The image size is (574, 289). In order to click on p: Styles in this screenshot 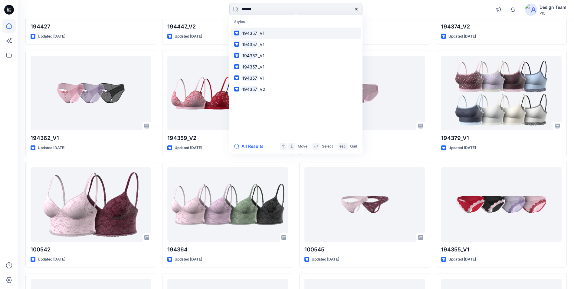, I will do `click(296, 22)`.